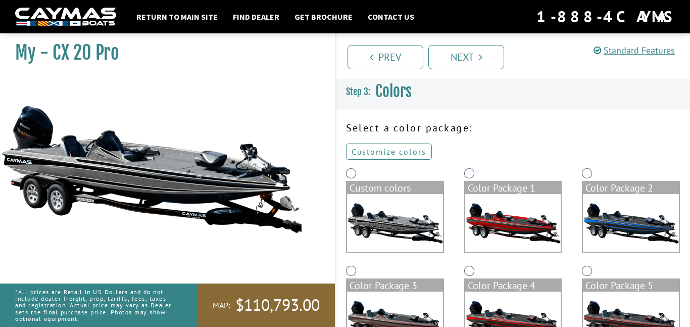  I want to click on span: $110,793.00, so click(277, 305).